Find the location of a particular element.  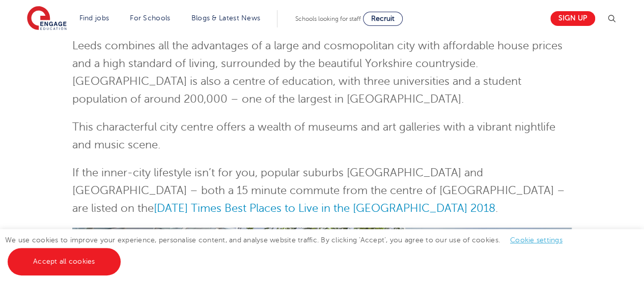

a: Accept all cookies is located at coordinates (64, 262).